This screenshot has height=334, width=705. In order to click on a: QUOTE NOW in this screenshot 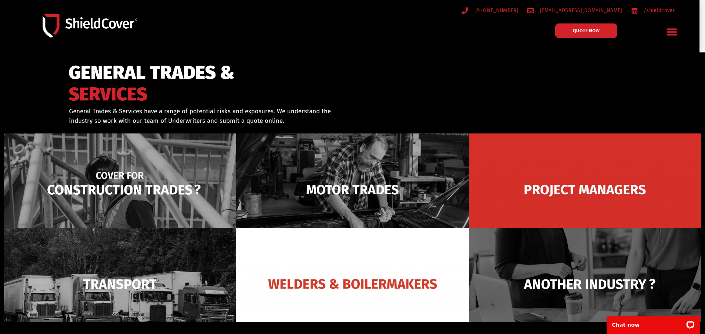, I will do `click(586, 31)`.